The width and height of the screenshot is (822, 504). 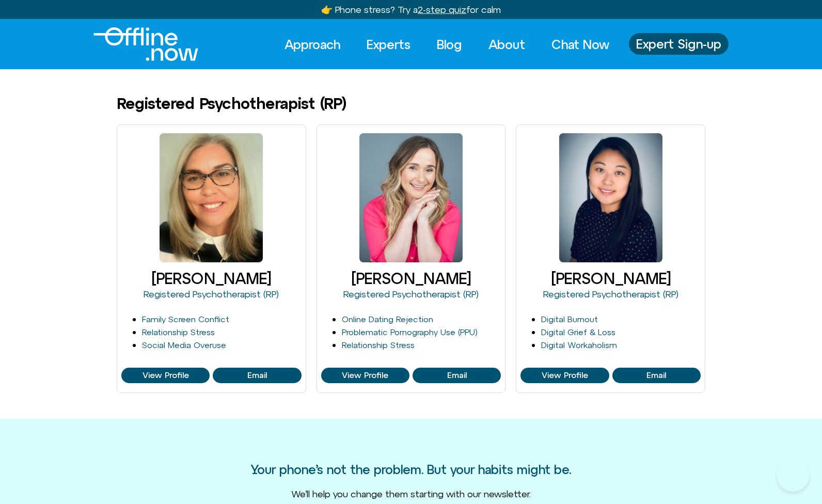 What do you see at coordinates (411, 469) in the screenshot?
I see `h3: Your phone’s not the problem. But your habits might be.` at bounding box center [411, 469].